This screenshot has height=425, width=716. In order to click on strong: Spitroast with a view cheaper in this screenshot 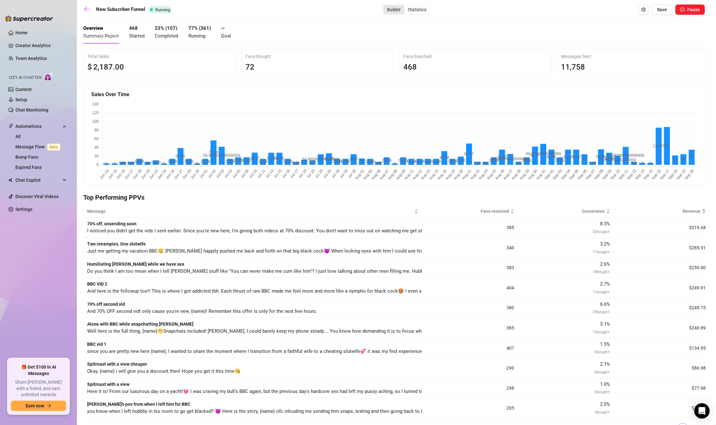, I will do `click(117, 364)`.